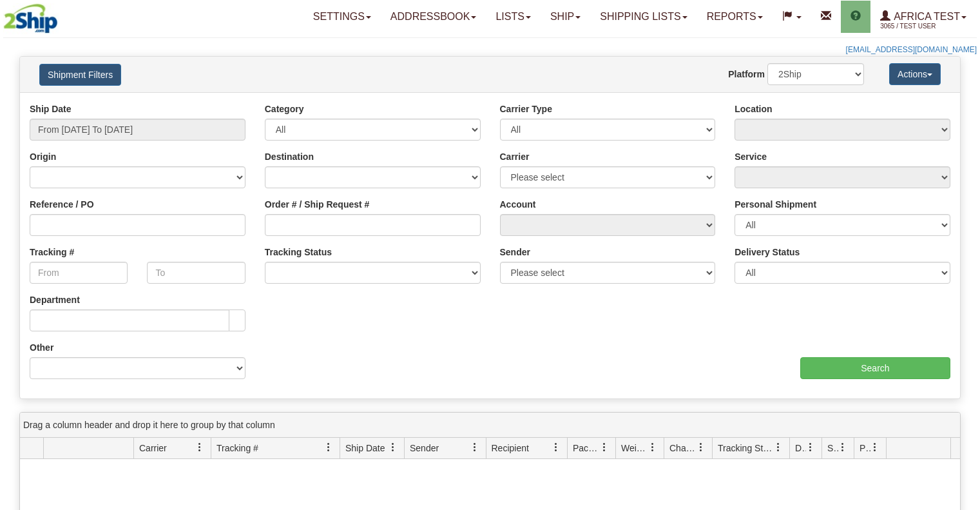  I want to click on a: Delivery Status filter column settings, so click(810, 448).